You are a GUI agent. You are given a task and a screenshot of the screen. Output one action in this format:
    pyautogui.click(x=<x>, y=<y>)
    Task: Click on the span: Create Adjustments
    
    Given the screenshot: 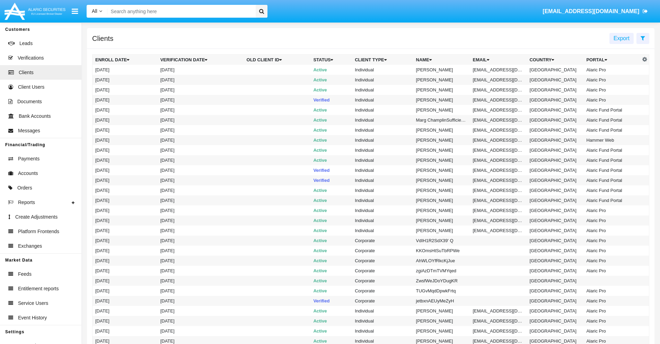 What is the action you would take?
    pyautogui.click(x=36, y=217)
    